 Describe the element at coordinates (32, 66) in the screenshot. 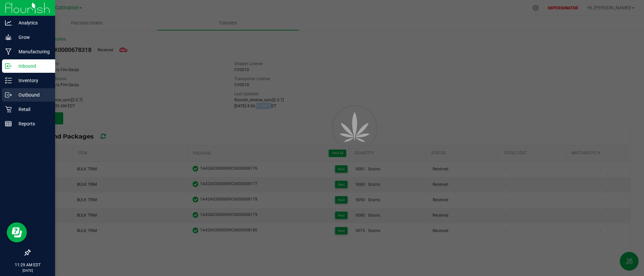

I see `p: Inbound` at that location.